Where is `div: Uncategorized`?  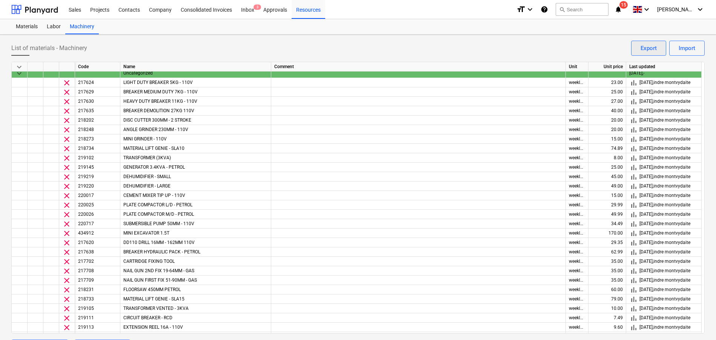
div: Uncategorized is located at coordinates (196, 73).